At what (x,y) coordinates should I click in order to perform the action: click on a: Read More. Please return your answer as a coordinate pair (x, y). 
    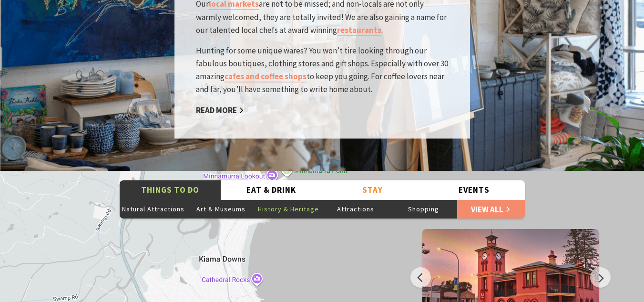
    Looking at the image, I should click on (220, 110).